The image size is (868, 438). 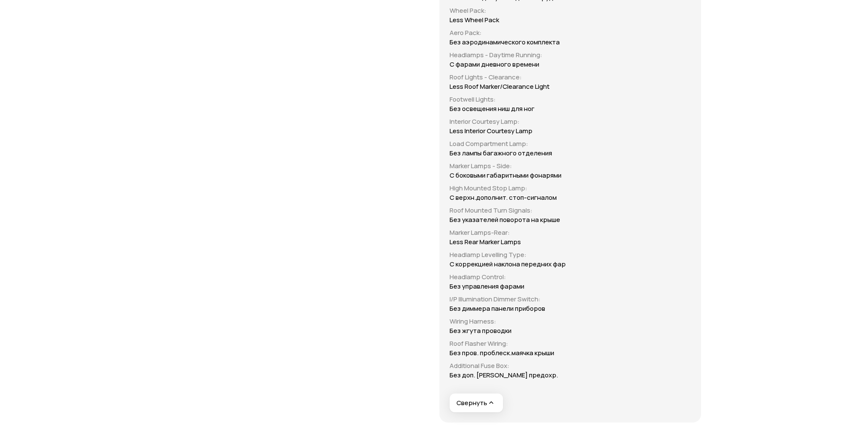 I want to click on p: Less Rear Marker Lamps, so click(x=485, y=242).